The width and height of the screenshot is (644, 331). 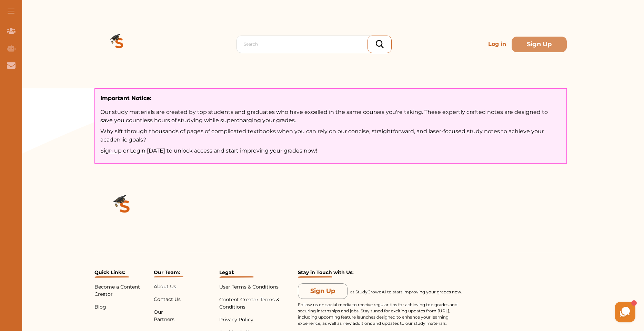 I want to click on p: Our Partners, so click(x=169, y=316).